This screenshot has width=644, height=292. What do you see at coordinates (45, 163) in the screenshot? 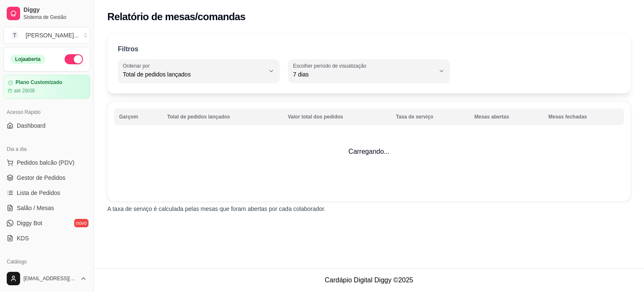
I see `span: Pedidos balcão (PDV)` at bounding box center [45, 163].